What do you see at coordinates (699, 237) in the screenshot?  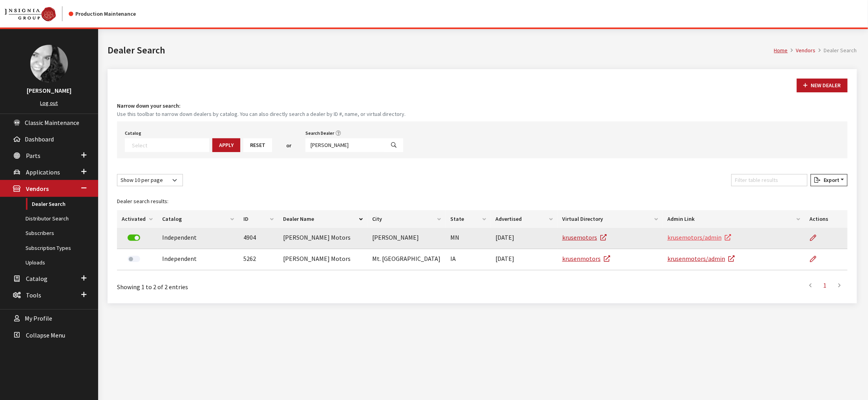 I see `a: krusemotors/admin` at bounding box center [699, 237].